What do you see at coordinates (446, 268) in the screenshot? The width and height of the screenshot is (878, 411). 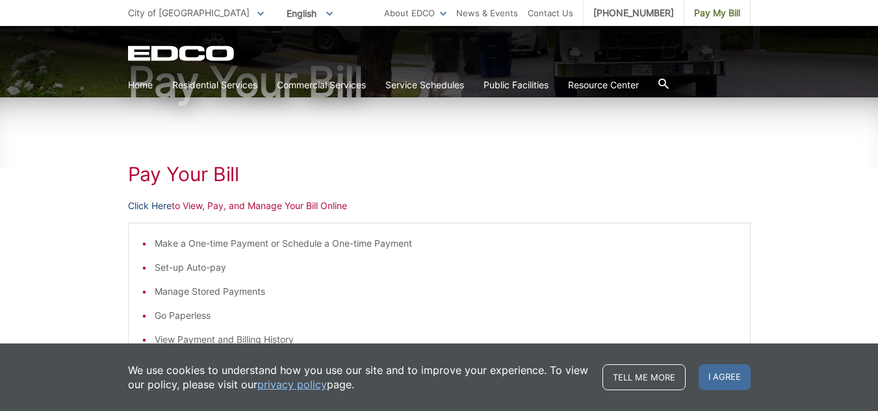 I see `li: Set-up Auto-pay` at bounding box center [446, 268].